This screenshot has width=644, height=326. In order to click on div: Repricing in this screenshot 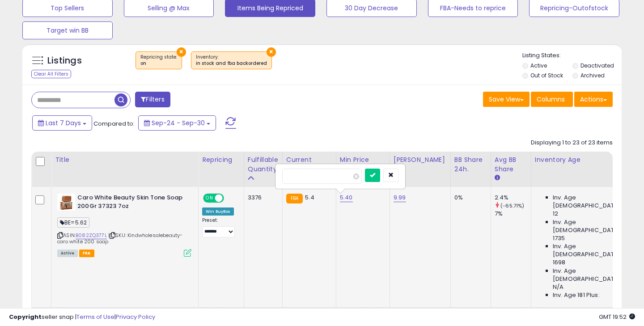, I will do `click(221, 160)`.